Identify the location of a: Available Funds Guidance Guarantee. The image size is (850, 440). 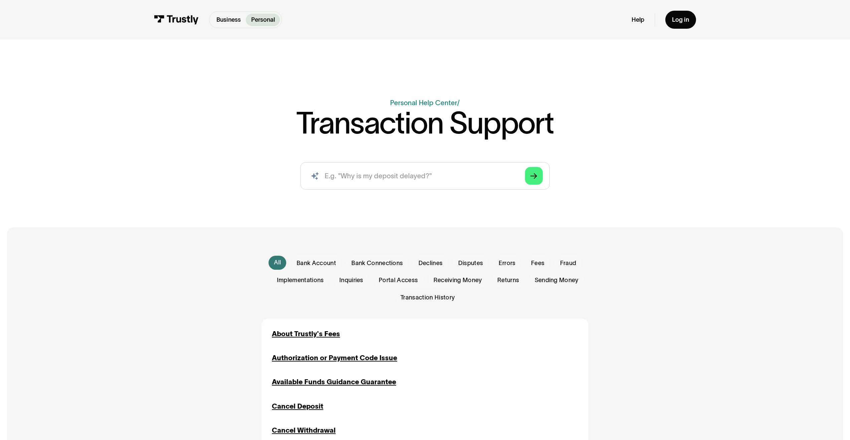
(334, 382).